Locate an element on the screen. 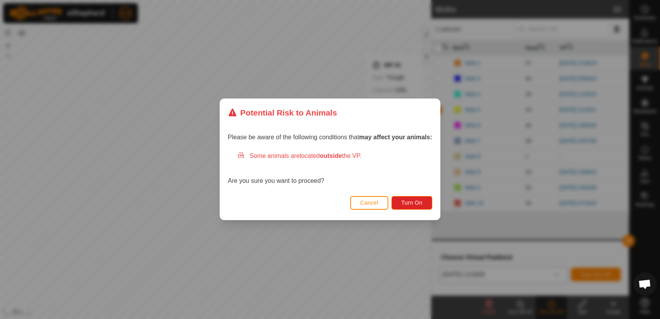 This screenshot has width=660, height=319. div: Open chat is located at coordinates (645, 284).